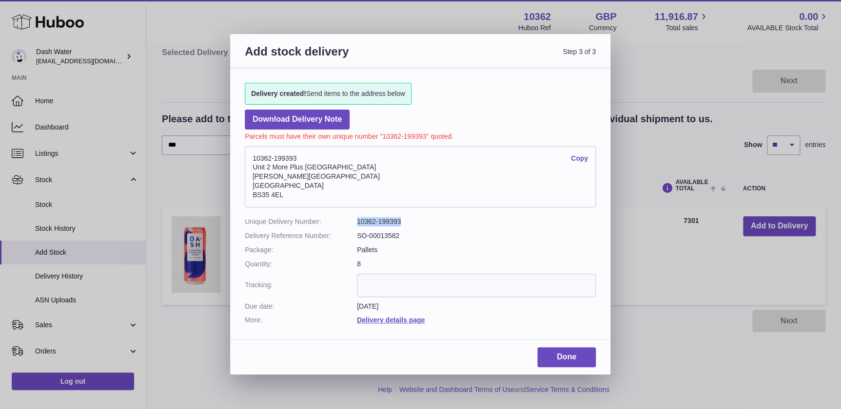 Image resolution: width=841 pixels, height=409 pixels. Describe the element at coordinates (301, 222) in the screenshot. I see `dt: Unique Delivery Number:` at that location.